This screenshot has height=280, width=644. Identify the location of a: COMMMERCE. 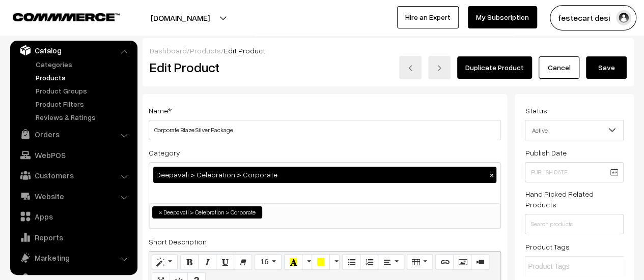
(57, 17).